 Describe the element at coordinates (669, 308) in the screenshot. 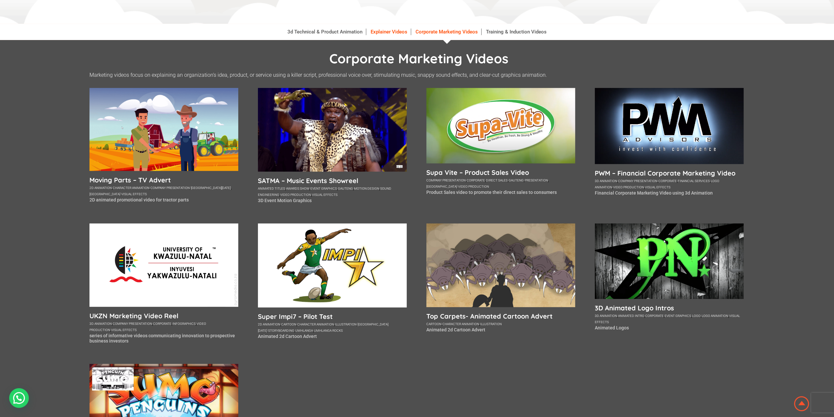

I see `h5: 3D Animated Logo Intros` at that location.